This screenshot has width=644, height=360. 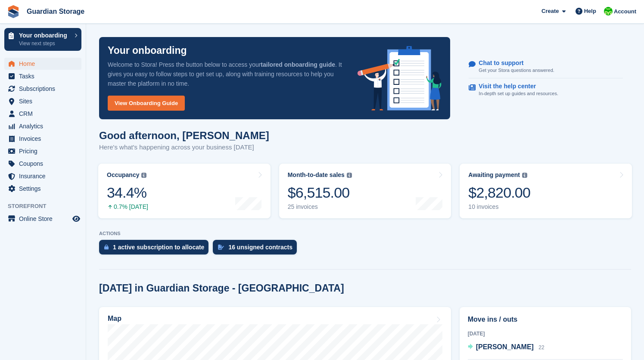 What do you see at coordinates (45, 126) in the screenshot?
I see `span: Analytics` at bounding box center [45, 126].